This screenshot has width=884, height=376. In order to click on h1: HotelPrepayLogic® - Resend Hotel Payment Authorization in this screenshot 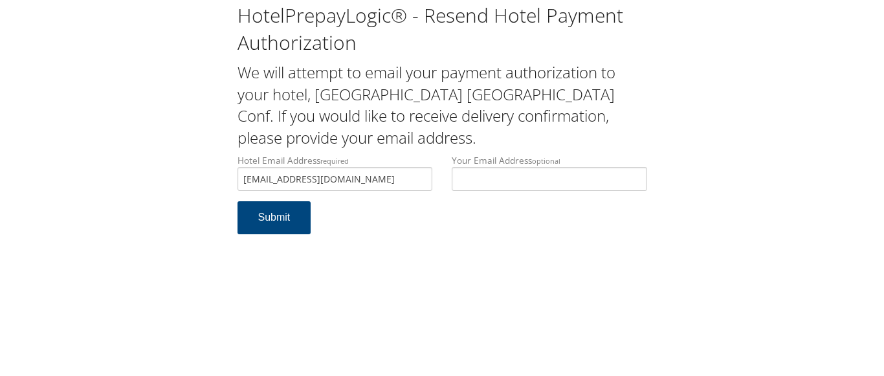, I will do `click(442, 29)`.